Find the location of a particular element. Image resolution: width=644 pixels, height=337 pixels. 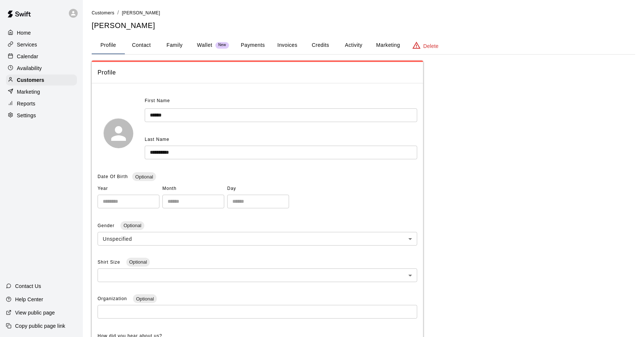

p: Settings is located at coordinates (27, 115).